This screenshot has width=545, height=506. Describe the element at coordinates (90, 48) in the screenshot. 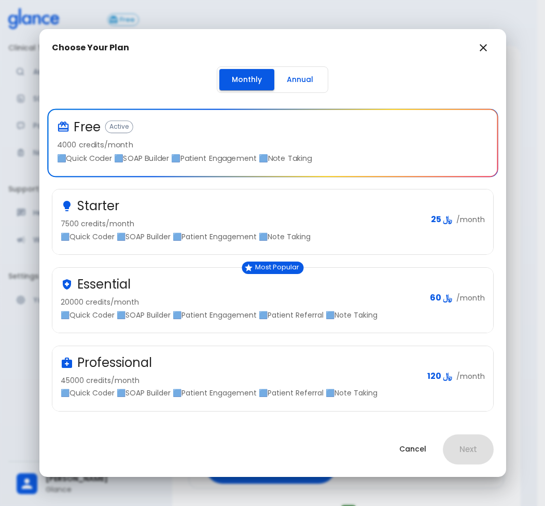

I see `h2: Choose Your Plan` at that location.